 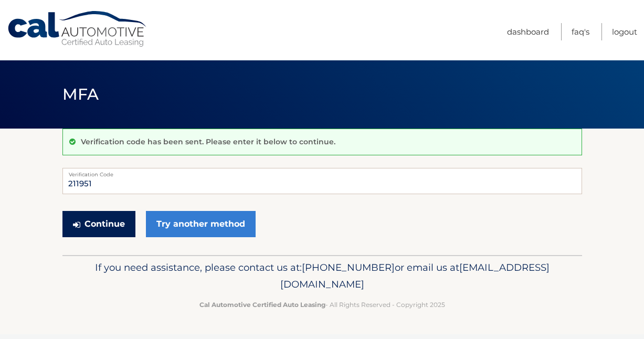 I want to click on a: Dashboard, so click(x=528, y=31).